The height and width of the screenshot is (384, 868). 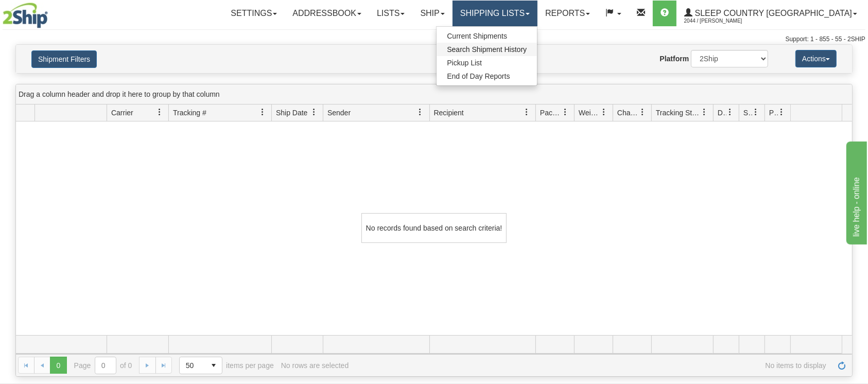 What do you see at coordinates (254, 13) in the screenshot?
I see `a: Settings` at bounding box center [254, 13].